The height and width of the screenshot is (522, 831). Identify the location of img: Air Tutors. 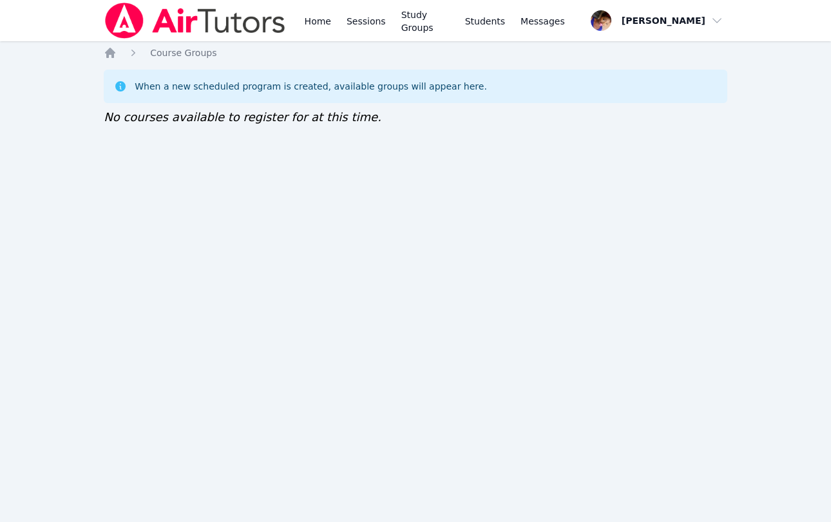
(195, 21).